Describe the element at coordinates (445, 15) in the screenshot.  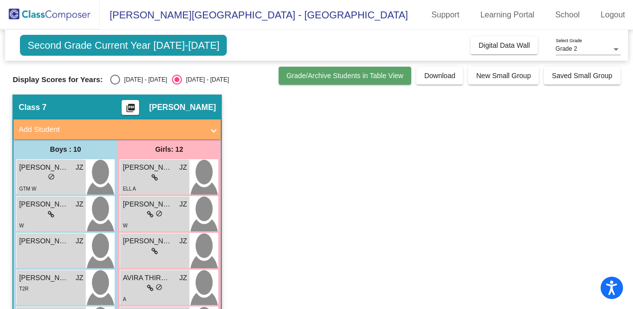
I see `a: Support` at that location.